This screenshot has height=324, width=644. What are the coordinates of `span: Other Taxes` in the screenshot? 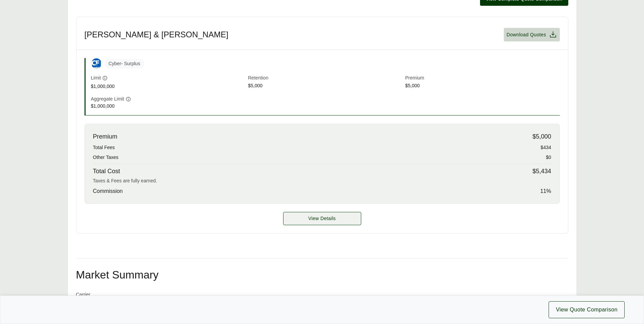 It's located at (105, 157).